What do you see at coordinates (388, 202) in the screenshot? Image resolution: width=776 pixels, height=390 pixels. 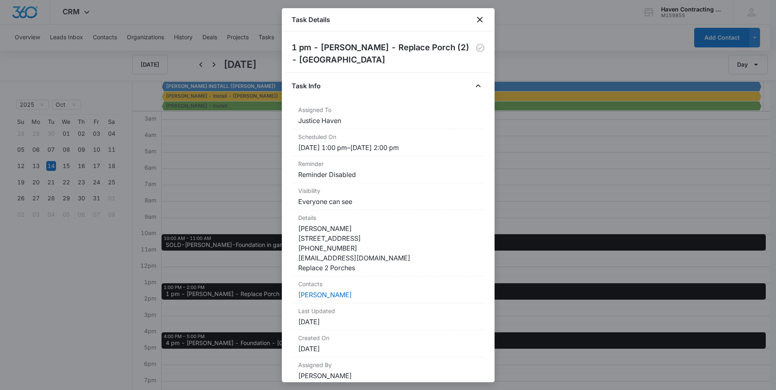 I see `dd: Everyone can see` at bounding box center [388, 202].